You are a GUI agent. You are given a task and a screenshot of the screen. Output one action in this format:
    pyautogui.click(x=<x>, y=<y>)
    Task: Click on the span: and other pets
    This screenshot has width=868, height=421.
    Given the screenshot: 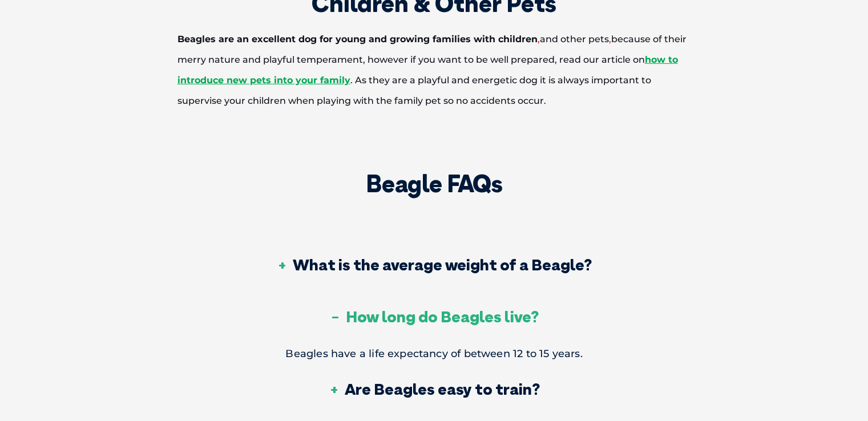 What is the action you would take?
    pyautogui.click(x=574, y=39)
    